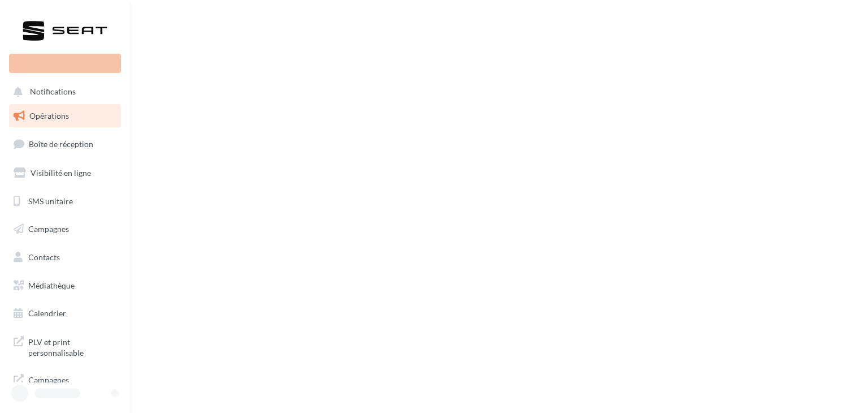 The height and width of the screenshot is (413, 868). What do you see at coordinates (53, 91) in the screenshot?
I see `span: Notifications` at bounding box center [53, 91].